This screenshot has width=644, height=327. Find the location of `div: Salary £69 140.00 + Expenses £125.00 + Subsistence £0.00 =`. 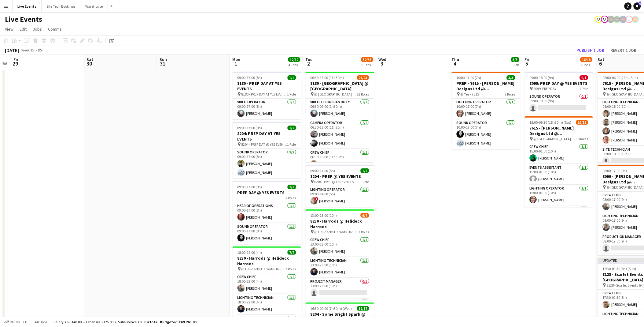

div: Salary £69 140.00 + Expenses £125.00 + Subsistence £0.00 = is located at coordinates (125, 322).